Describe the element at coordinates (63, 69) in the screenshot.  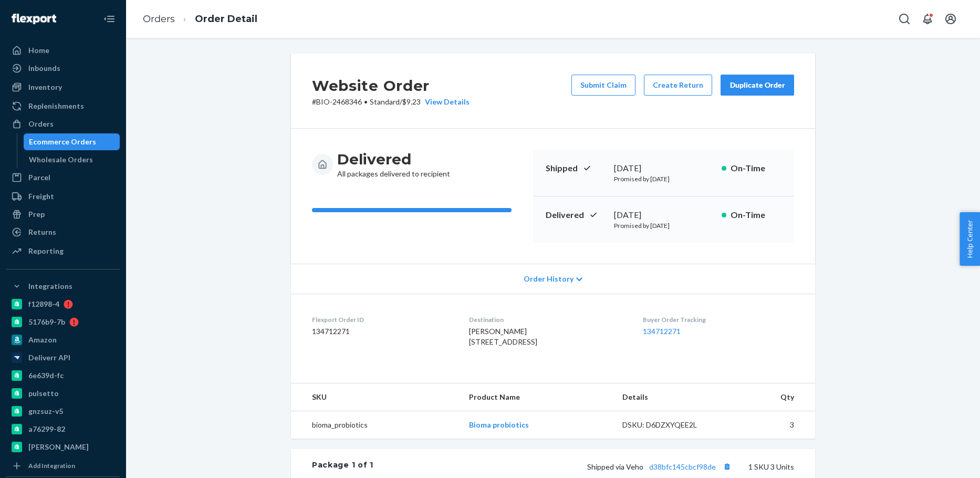
I see `a: Inbounds` at that location.